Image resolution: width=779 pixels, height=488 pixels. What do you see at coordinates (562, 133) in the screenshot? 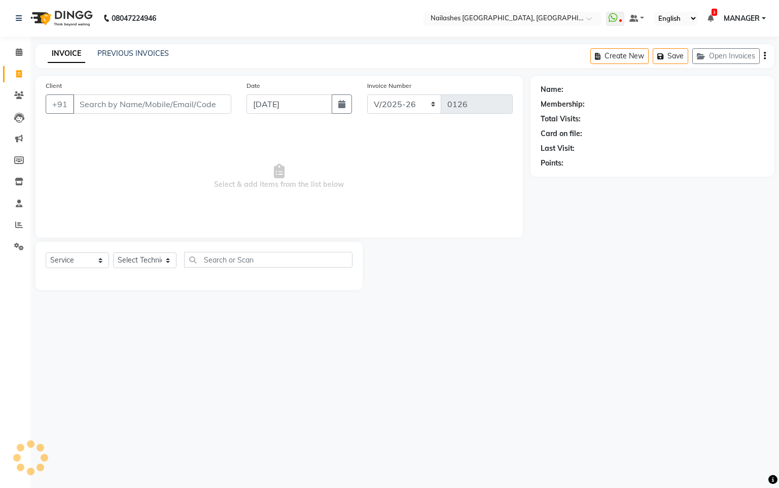
I see `div: Card on file:` at bounding box center [562, 133].